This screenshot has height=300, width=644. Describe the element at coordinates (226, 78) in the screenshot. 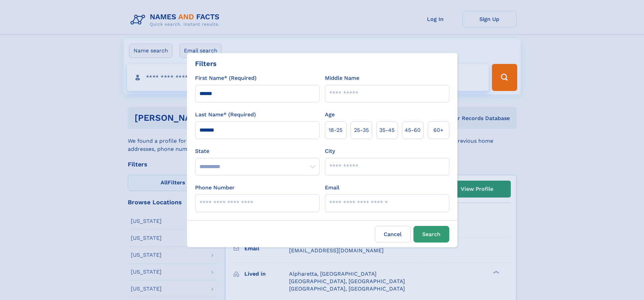

I see `label: First Name* (Required)` at that location.